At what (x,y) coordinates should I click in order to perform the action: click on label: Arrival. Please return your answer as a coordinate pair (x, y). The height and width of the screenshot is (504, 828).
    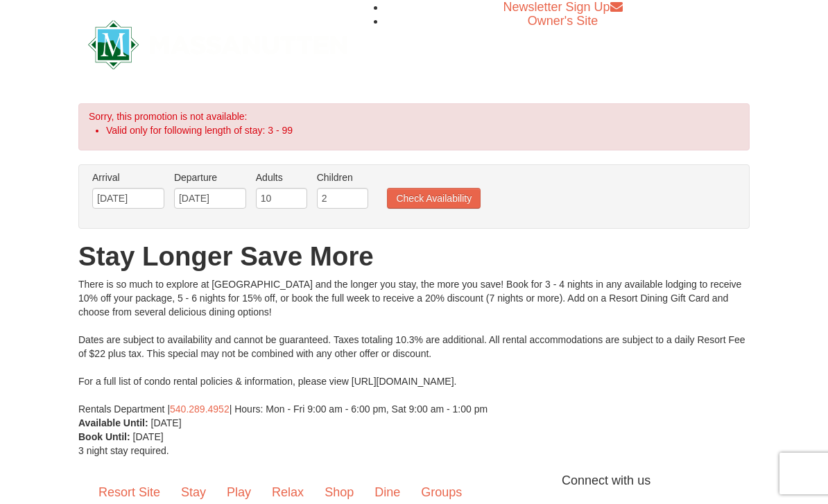
    Looking at the image, I should click on (128, 177).